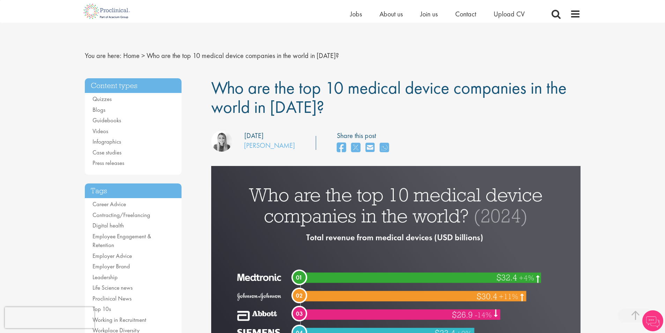 The width and height of the screenshot is (665, 333). I want to click on a: Case studies, so click(107, 152).